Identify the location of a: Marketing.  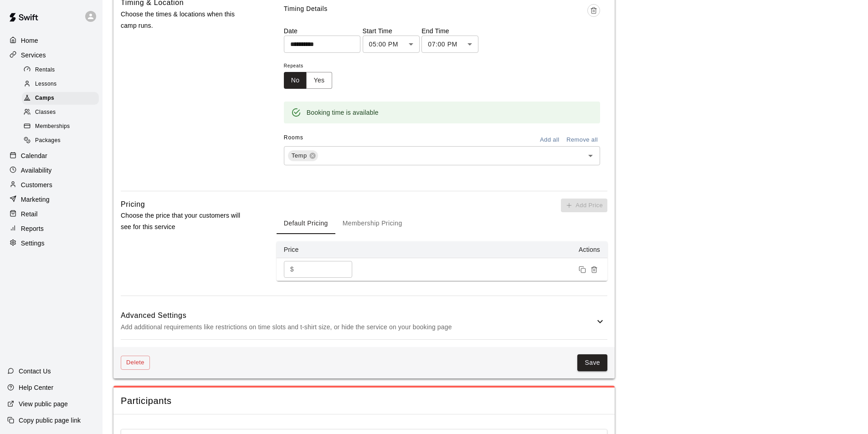
(51, 199).